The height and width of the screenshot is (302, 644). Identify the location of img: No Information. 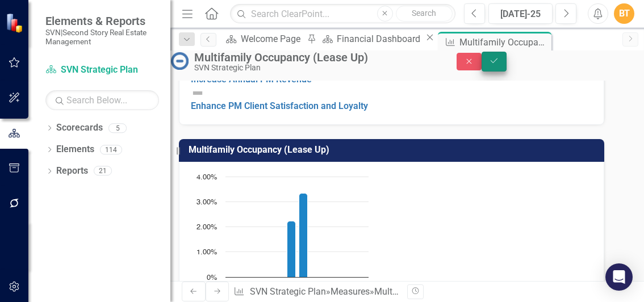
(180, 61).